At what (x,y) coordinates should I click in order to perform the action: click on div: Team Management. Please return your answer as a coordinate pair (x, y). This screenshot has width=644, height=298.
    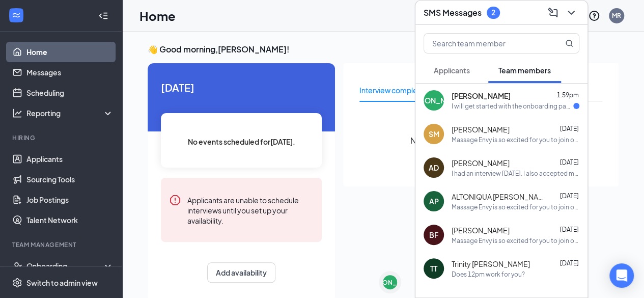
    Looking at the image, I should click on (62, 244).